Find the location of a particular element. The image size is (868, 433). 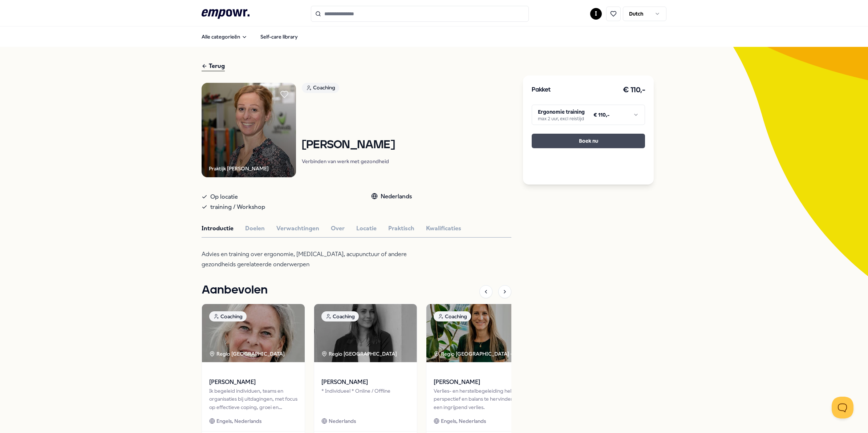

a: Coaching is located at coordinates (348, 89).